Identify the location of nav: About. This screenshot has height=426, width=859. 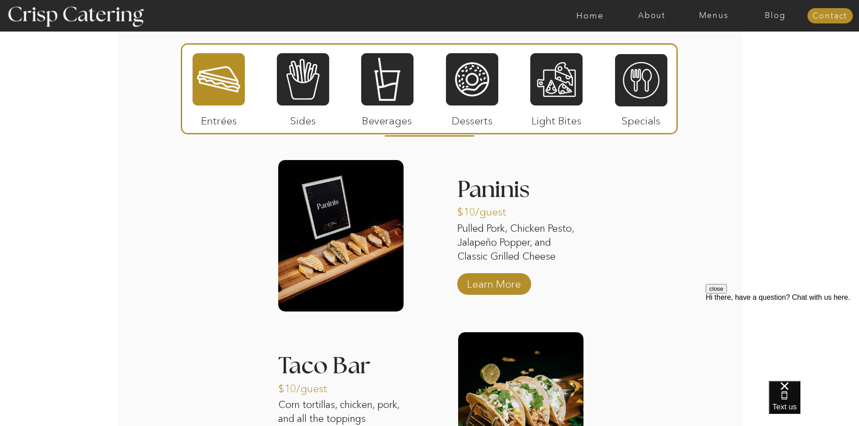
(651, 16).